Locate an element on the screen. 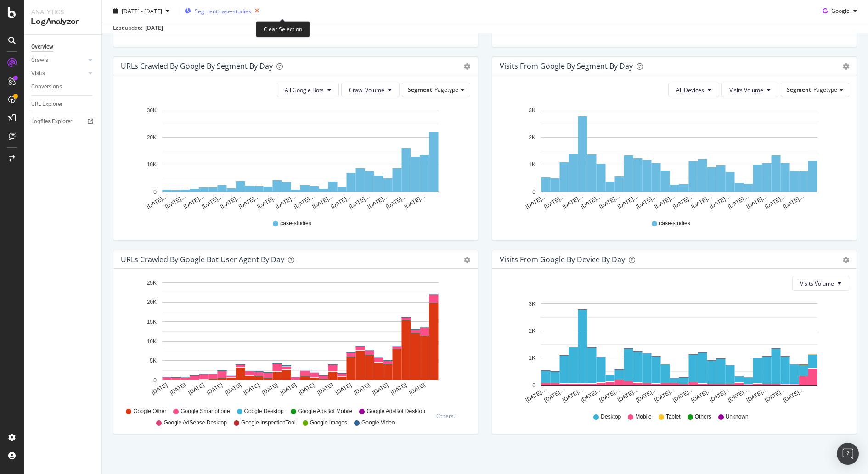  div: Visits From Google By Device By Day is located at coordinates (561, 259).